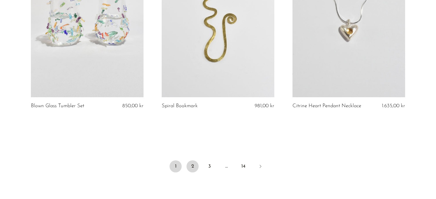 The image size is (436, 199). What do you see at coordinates (264, 106) in the screenshot?
I see `span: 981,00 kr` at bounding box center [264, 106].